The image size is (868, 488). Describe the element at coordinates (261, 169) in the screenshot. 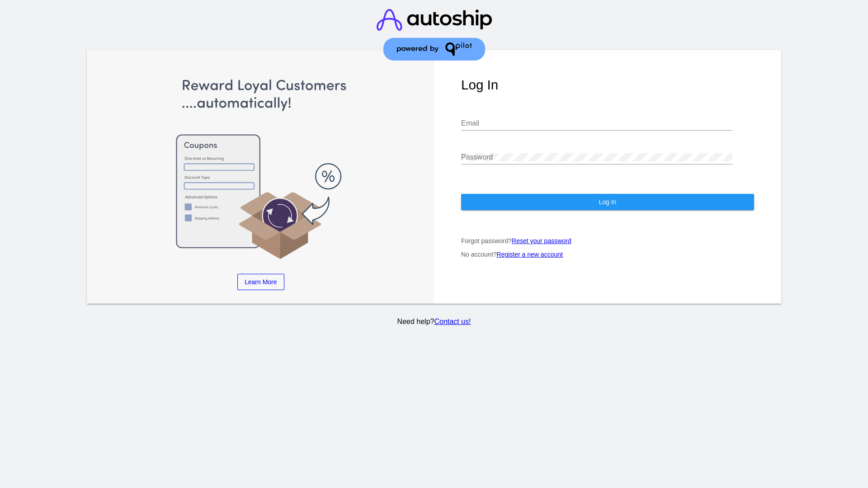

I see `img: Apply Coupons Automatically to Scheduled Orders with QPilot` at that location.